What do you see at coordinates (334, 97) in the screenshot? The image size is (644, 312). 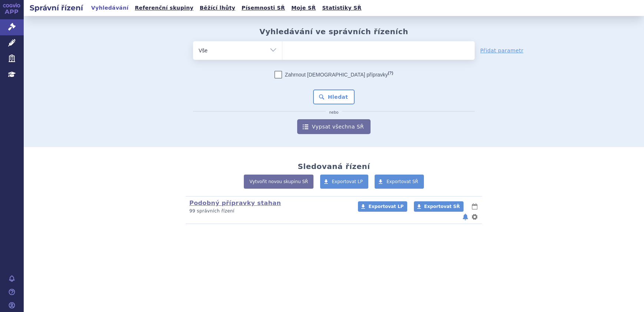 I see `button: Hledat` at bounding box center [334, 97].